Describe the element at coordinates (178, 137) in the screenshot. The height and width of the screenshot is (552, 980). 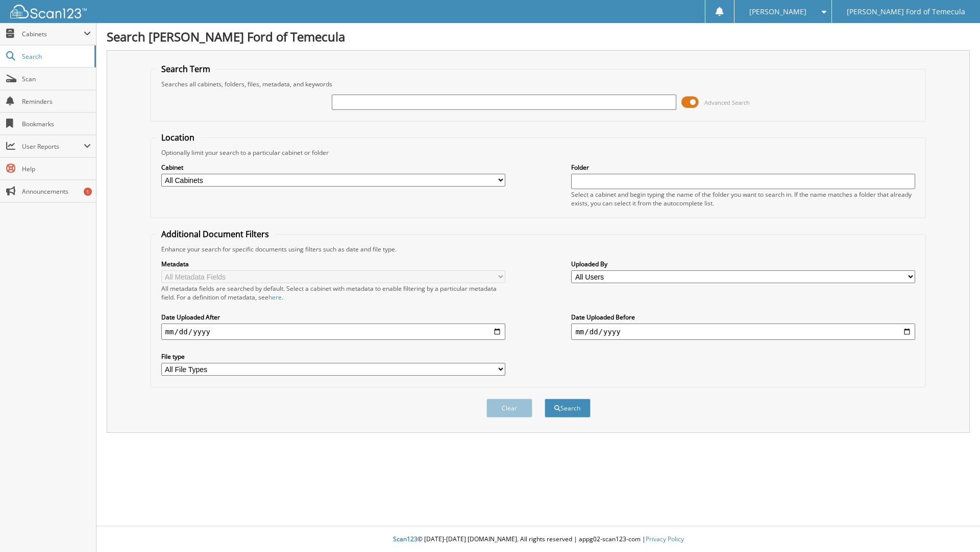
I see `legend: Location` at that location.